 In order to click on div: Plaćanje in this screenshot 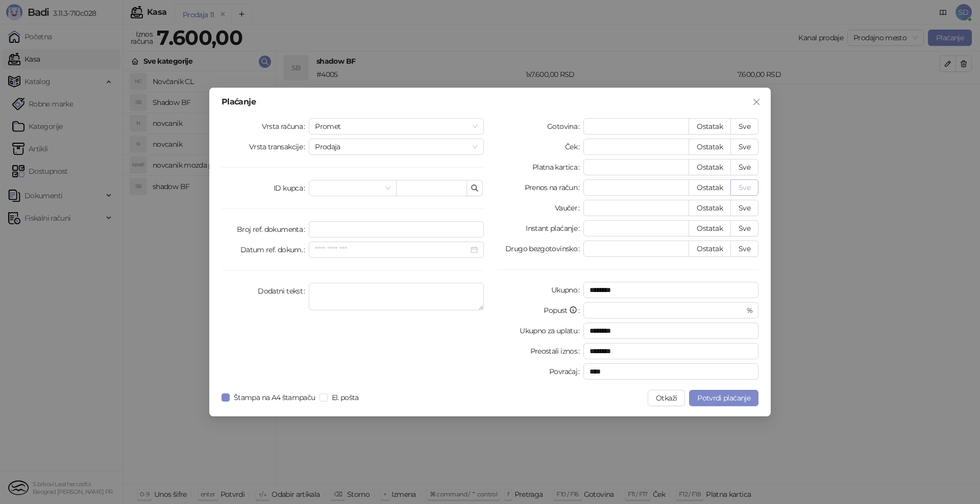, I will do `click(490, 102)`.